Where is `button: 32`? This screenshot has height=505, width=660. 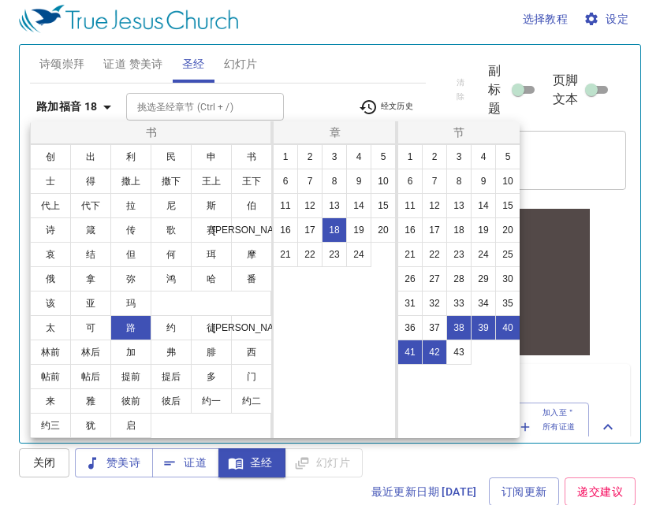 button: 32 is located at coordinates (434, 304).